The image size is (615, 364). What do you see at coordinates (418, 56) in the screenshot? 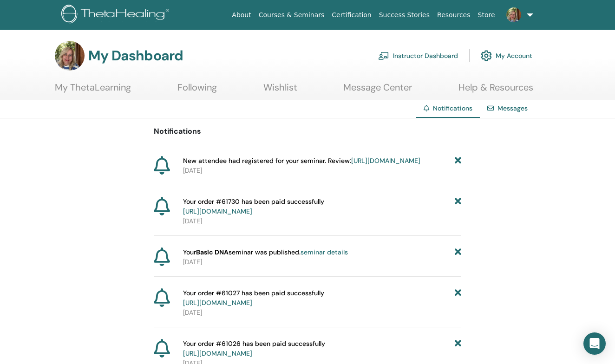
I see `a: Instructor Dashboard` at bounding box center [418, 56].